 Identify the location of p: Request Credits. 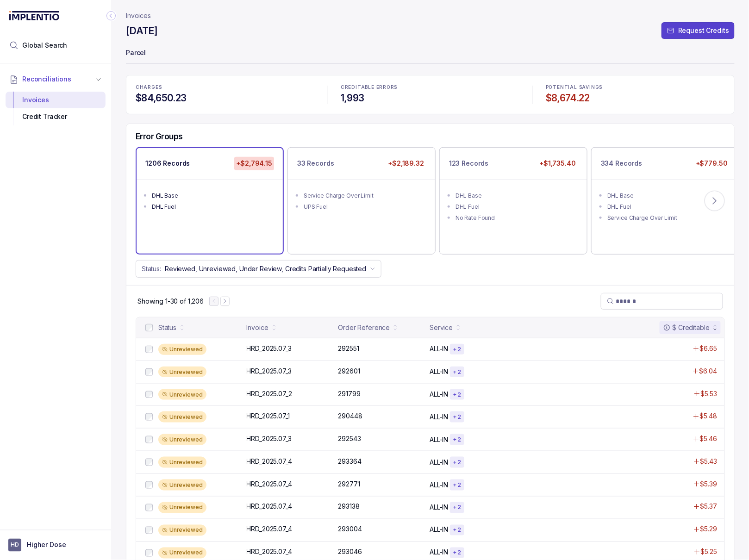
(703, 31).